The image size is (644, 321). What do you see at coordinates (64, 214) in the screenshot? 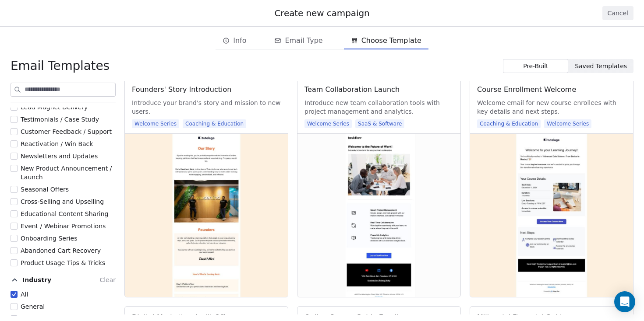
I see `span: Educational Content Sharing` at bounding box center [64, 214].